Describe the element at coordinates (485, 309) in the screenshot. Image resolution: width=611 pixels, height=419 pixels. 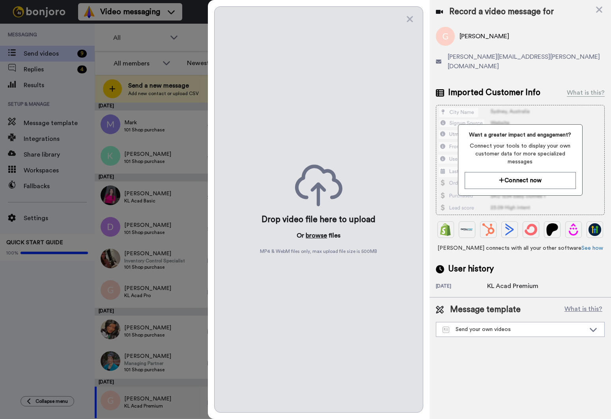
I see `span: Message template` at that location.